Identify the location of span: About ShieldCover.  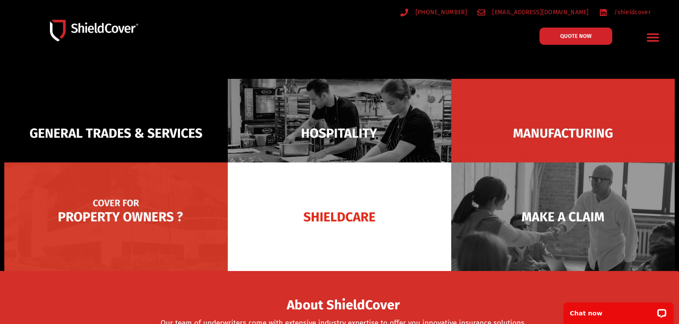
(343, 305).